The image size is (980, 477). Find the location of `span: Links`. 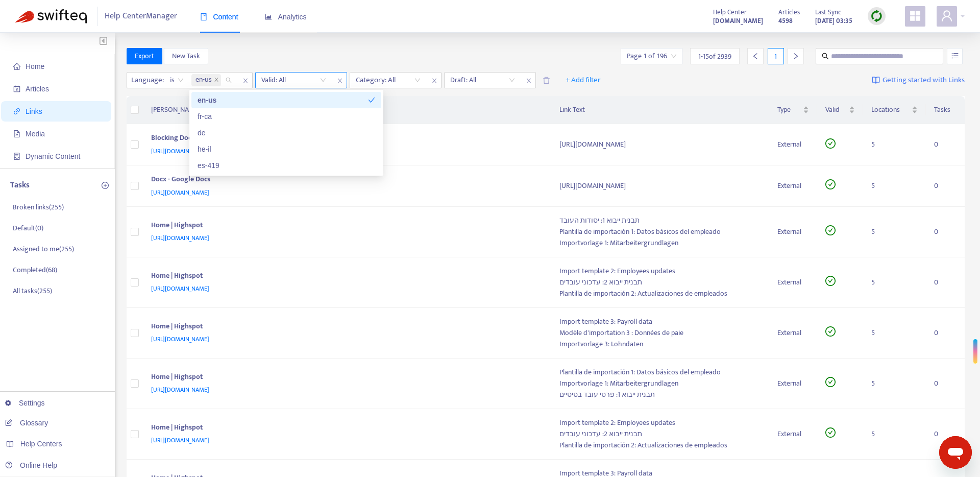

span: Links is located at coordinates (34, 111).